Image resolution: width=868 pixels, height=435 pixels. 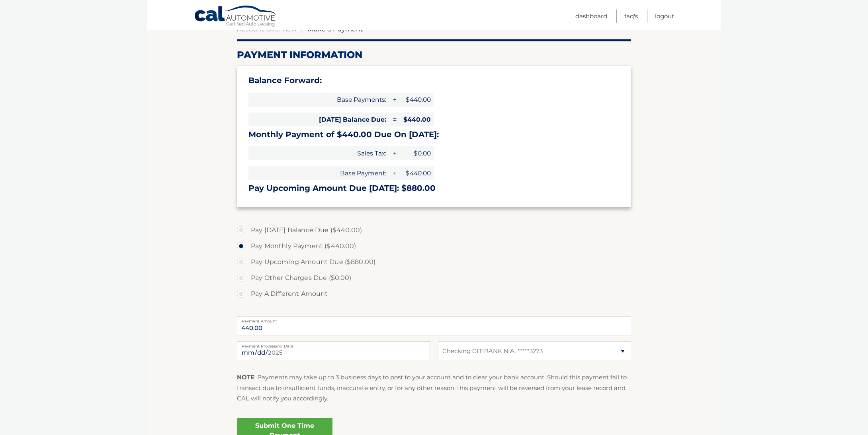 I want to click on label: Pay Monthly Payment ($440.00), so click(x=434, y=246).